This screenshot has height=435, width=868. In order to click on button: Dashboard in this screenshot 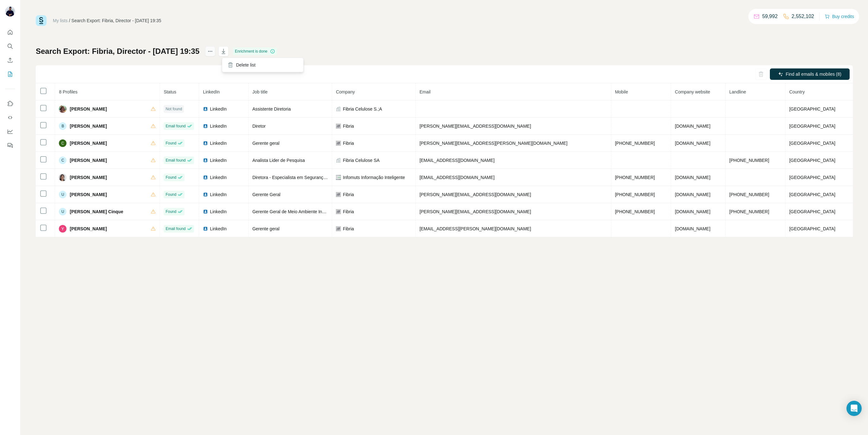, I will do `click(10, 132)`.